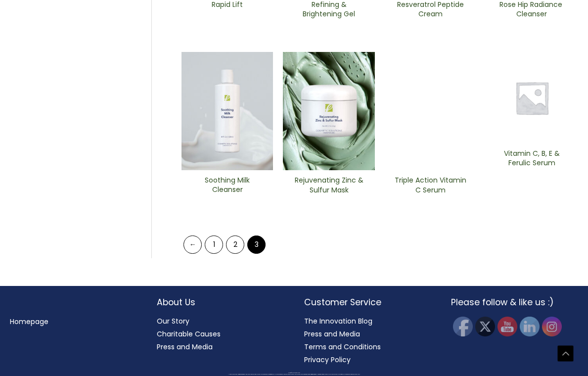  What do you see at coordinates (532, 160) in the screenshot?
I see `a: Vitamin C, B, E & Ferulic Serum` at bounding box center [532, 160].